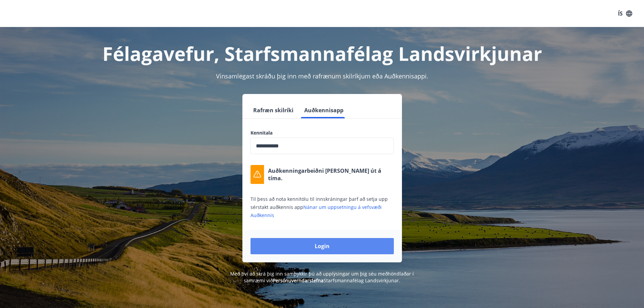  I want to click on span: Vinsamlegast skráðu þig inn með rafrænum skilríkjum eða Auðkennisappi., so click(322, 76).